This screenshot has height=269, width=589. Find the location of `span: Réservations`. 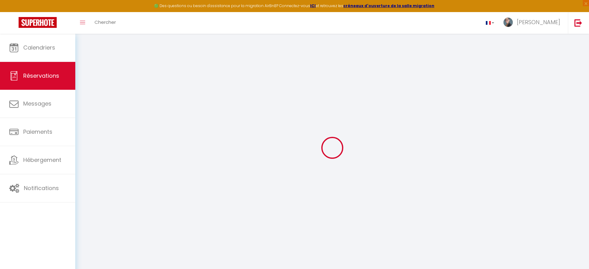

span: Réservations is located at coordinates (41, 76).